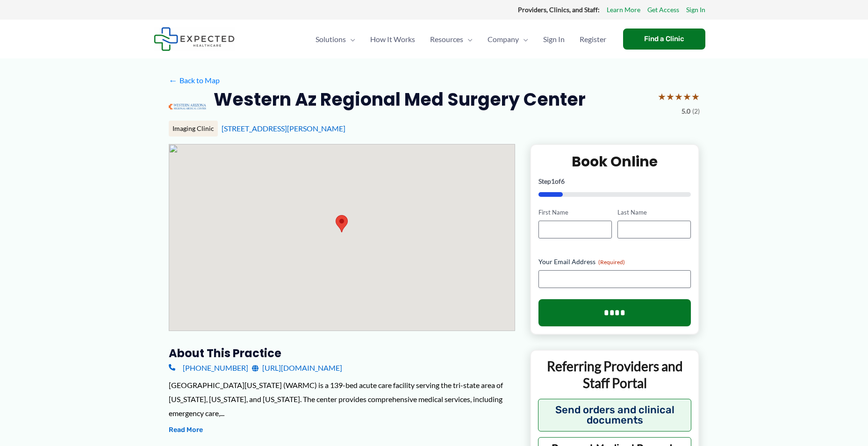 This screenshot has height=446, width=868. What do you see at coordinates (451, 39) in the screenshot?
I see `a: ResourcesMenu Toggle` at bounding box center [451, 39].